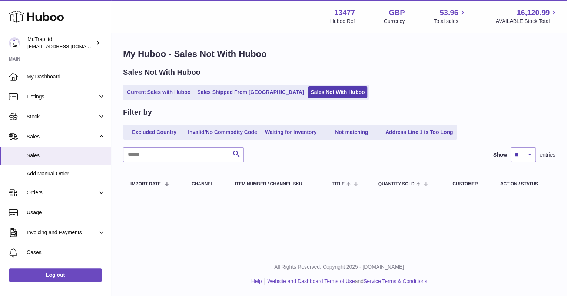 The width and height of the screenshot is (567, 296). I want to click on div: Customer, so click(469, 184).